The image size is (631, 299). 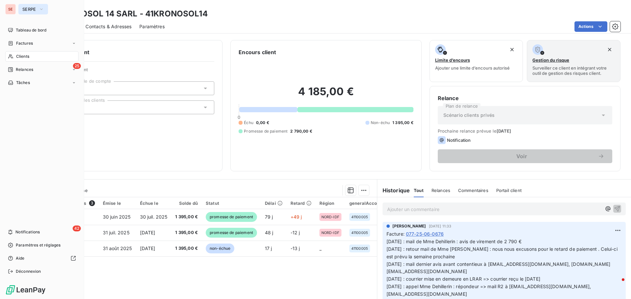 What do you see at coordinates (257, 52) in the screenshot?
I see `h6: Encours client` at bounding box center [257, 52].